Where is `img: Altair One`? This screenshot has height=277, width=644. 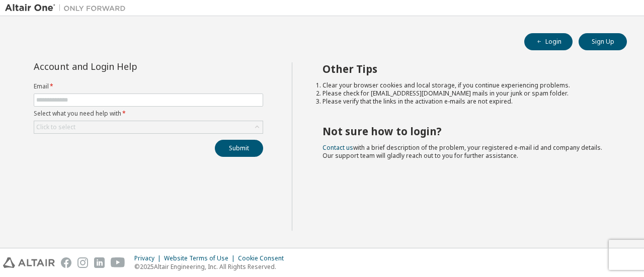 img: Altair One is located at coordinates (68, 8).